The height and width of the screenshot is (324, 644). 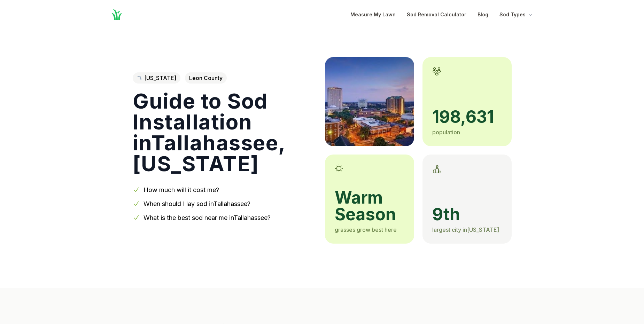 What do you see at coordinates (482, 15) in the screenshot?
I see `a: Blog` at bounding box center [482, 15].